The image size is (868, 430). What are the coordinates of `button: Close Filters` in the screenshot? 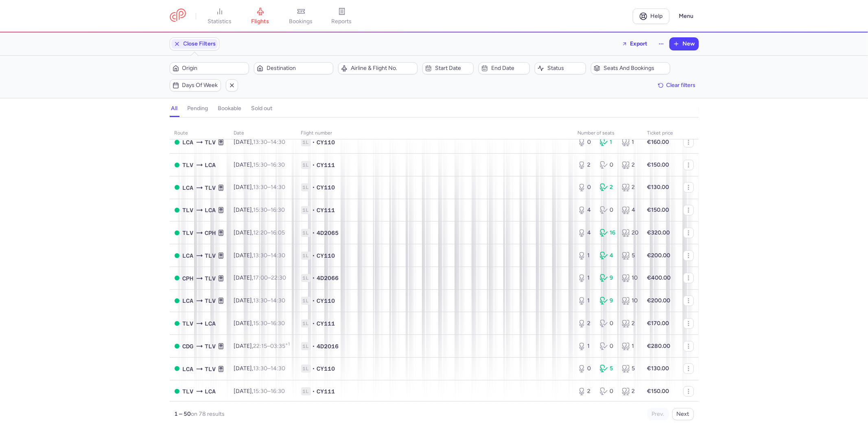 It's located at (194, 44).